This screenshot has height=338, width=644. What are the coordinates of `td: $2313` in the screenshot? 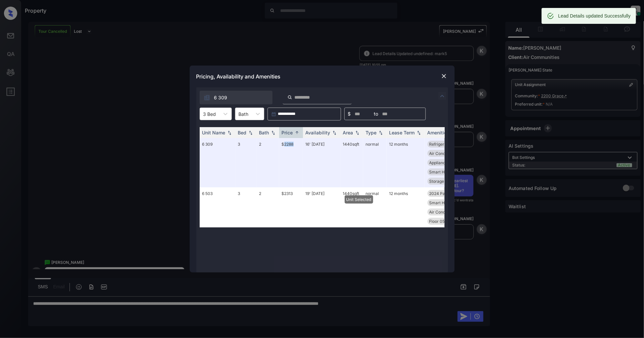 It's located at (291, 207).